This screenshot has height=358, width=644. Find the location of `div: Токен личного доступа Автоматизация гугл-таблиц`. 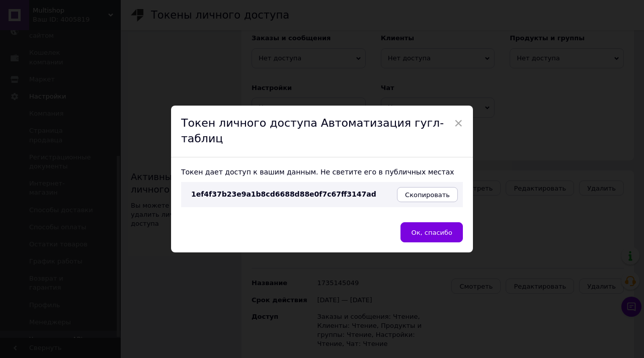

div: Токен личного доступа Автоматизация гугл-таблиц is located at coordinates (322, 131).